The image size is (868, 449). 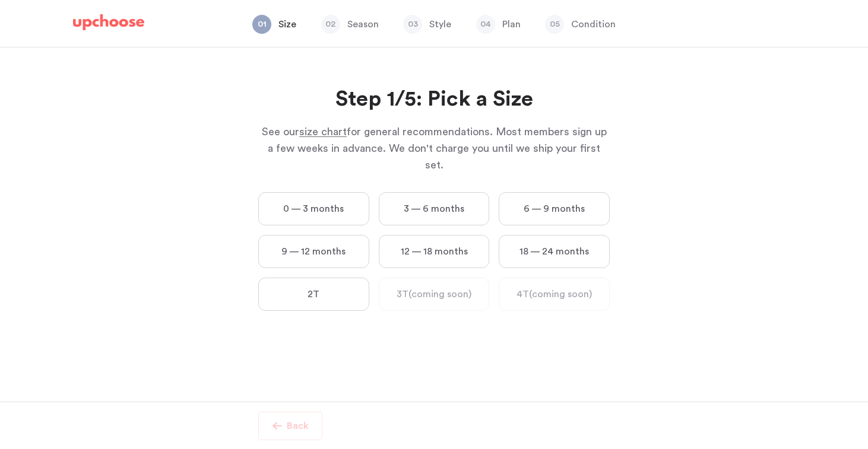 I want to click on p: Back, so click(x=297, y=426).